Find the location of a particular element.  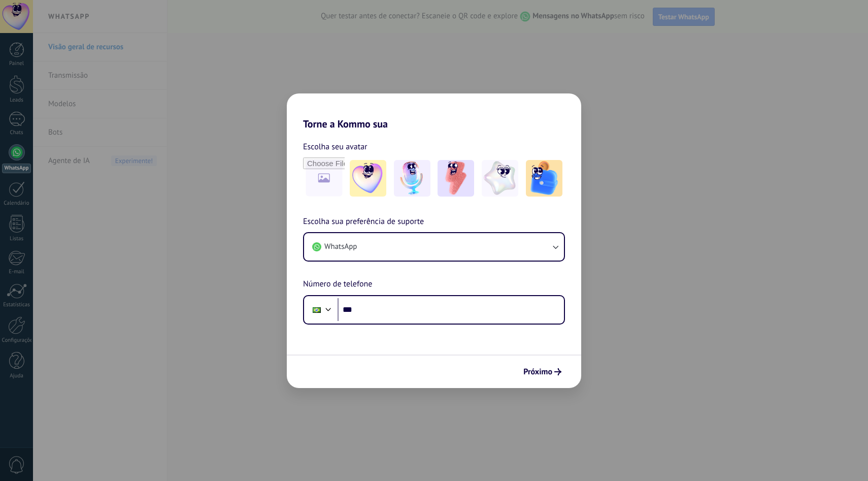

span: Número de telefone is located at coordinates (338, 285).